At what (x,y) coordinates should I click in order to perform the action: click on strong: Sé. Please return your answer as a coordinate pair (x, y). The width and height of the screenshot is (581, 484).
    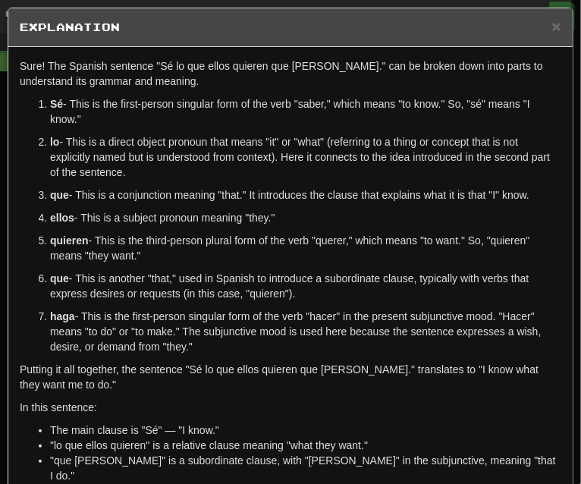
    Looking at the image, I should click on (56, 104).